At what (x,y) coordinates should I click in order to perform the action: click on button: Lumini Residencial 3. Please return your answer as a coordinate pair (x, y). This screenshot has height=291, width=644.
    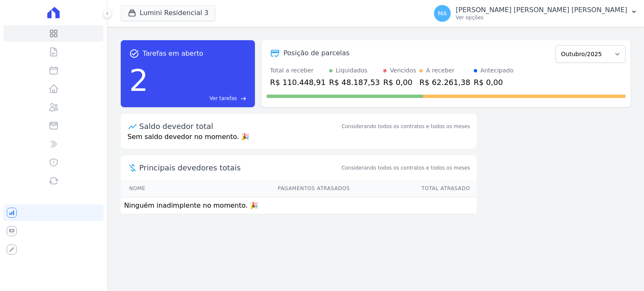
    Looking at the image, I should click on (168, 13).